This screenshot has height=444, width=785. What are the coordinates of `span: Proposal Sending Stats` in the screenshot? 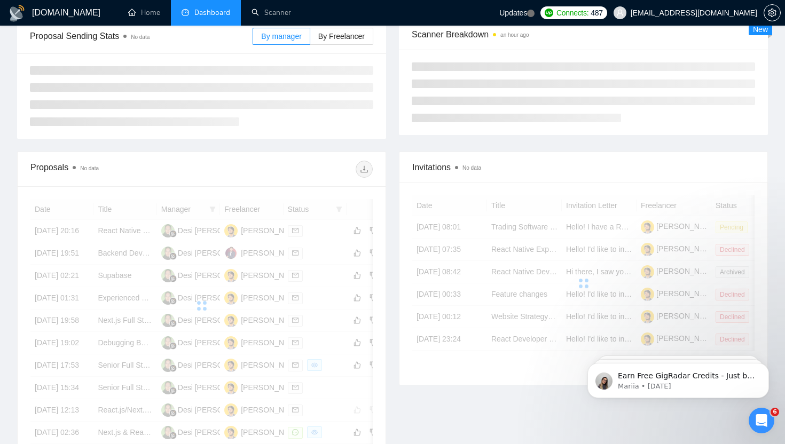 It's located at (141, 36).